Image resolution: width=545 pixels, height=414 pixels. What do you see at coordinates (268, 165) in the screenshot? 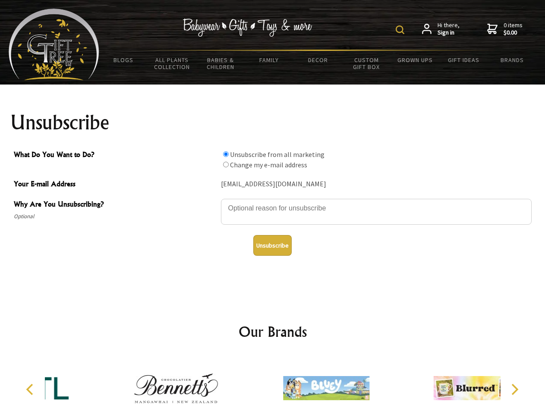
I see `label: Change my e-mail address` at bounding box center [268, 165].